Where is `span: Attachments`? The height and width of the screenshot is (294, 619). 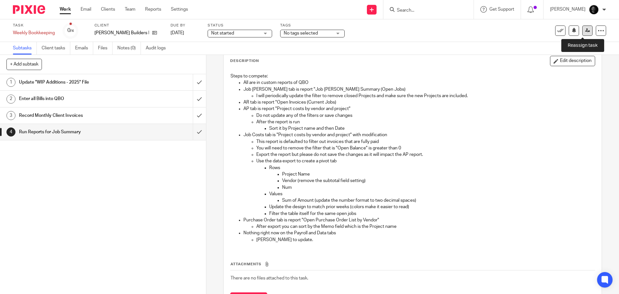
span: Attachments is located at coordinates (246, 264).